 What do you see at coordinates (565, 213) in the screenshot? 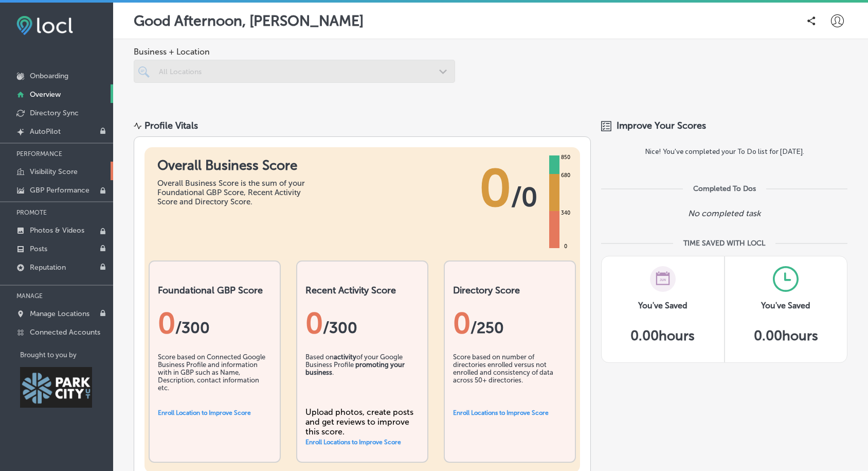
I see `div: 340` at bounding box center [565, 213].